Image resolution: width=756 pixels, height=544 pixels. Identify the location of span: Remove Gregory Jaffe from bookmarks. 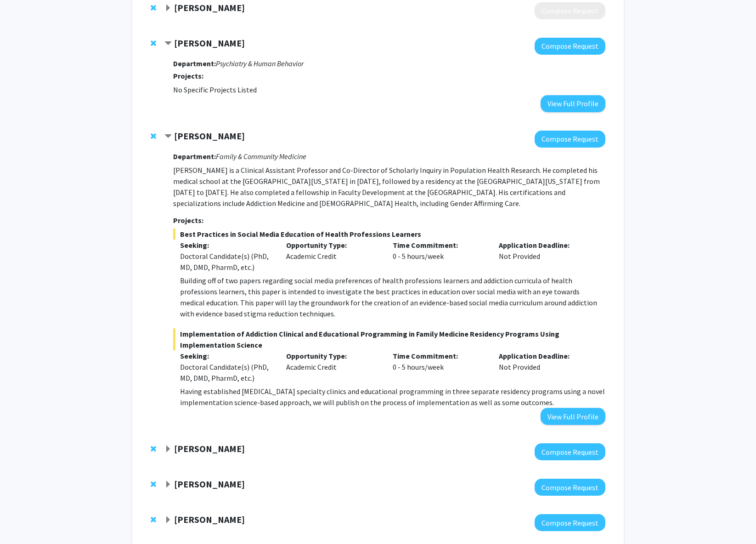
(153, 136).